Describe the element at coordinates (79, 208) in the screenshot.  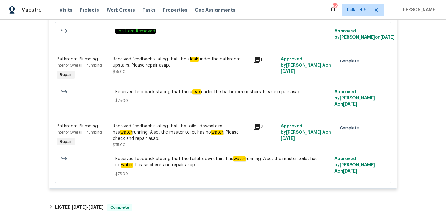
I see `h6: LISTED` at that location.